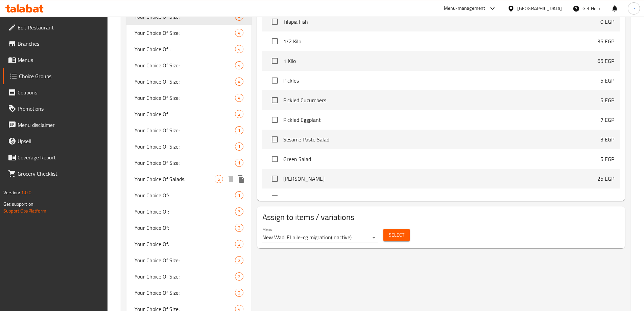  What do you see at coordinates (60, 27) in the screenshot?
I see `span: Edit Restaurant` at bounding box center [60, 27].